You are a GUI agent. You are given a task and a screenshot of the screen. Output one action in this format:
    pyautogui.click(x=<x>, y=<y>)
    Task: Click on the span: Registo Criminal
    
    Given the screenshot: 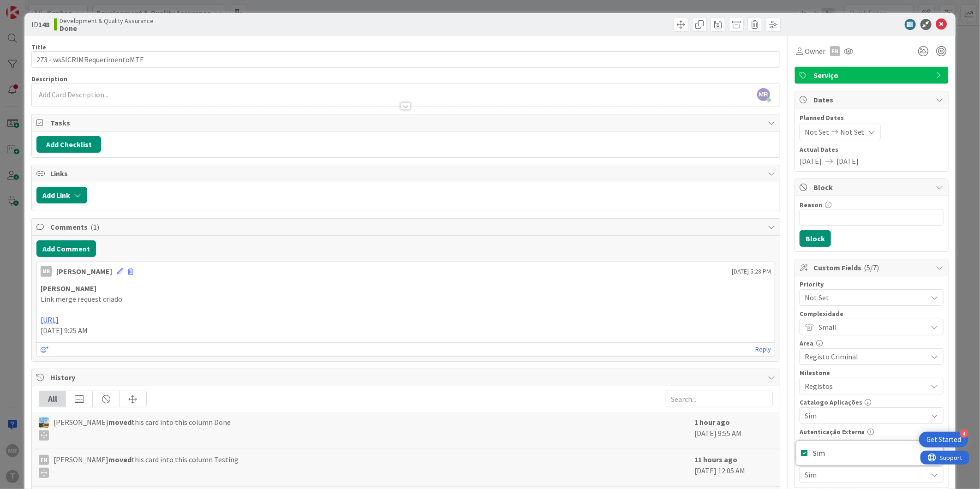 What is the action you would take?
    pyautogui.click(x=864, y=357)
    